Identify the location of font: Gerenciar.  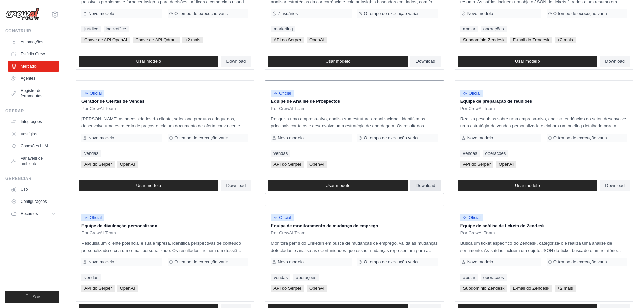
(18, 178).